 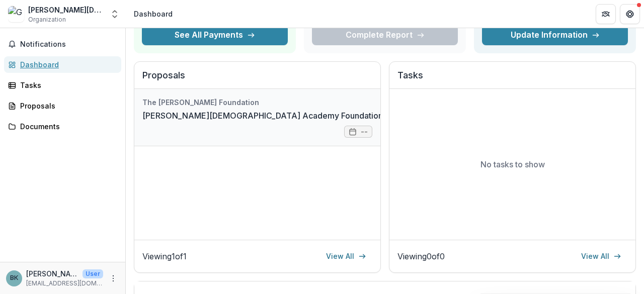 What do you see at coordinates (115, 14) in the screenshot?
I see `button: Open entity switcher` at bounding box center [115, 14].